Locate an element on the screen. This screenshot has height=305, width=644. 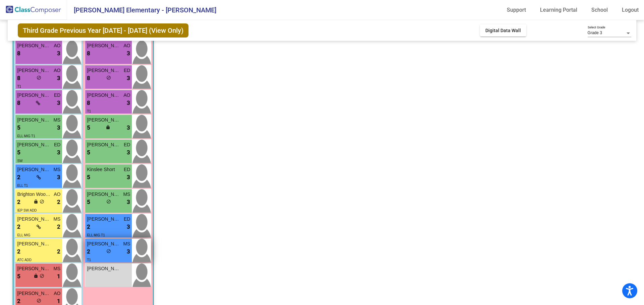
a: Support is located at coordinates (517, 10).